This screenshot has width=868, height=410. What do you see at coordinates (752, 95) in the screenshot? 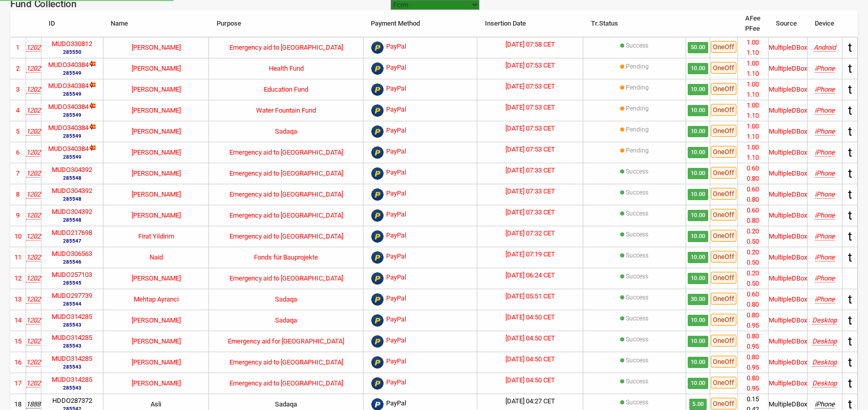
I see `li: 1.10` at bounding box center [752, 95].